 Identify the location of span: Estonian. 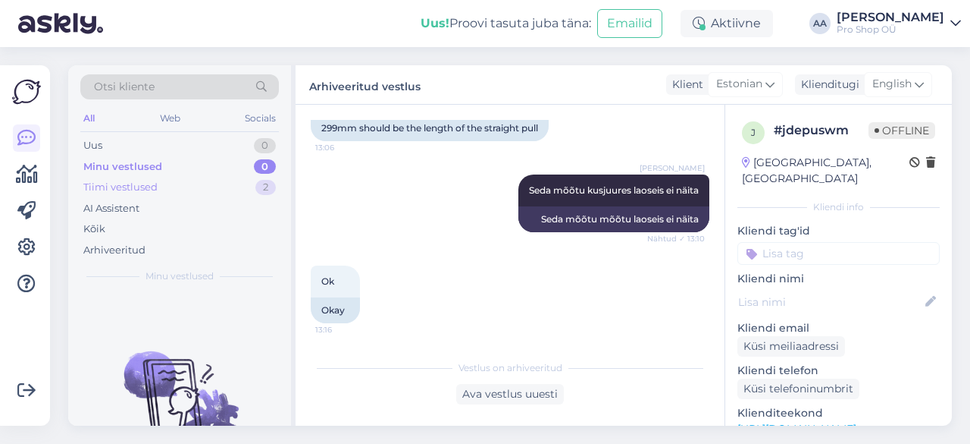
(739, 84).